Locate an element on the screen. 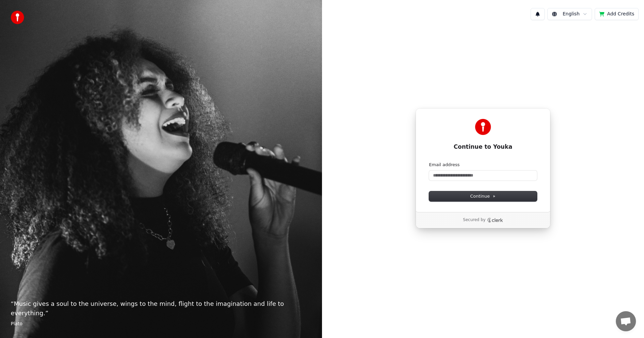  div: Відкритий чат is located at coordinates (625, 321).